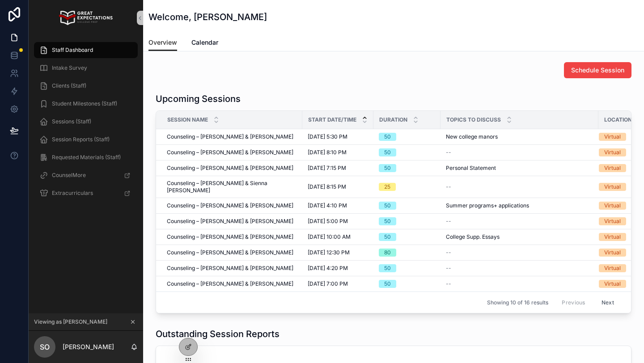  Describe the element at coordinates (73, 50) in the screenshot. I see `span: Staff Dashboard` at that location.